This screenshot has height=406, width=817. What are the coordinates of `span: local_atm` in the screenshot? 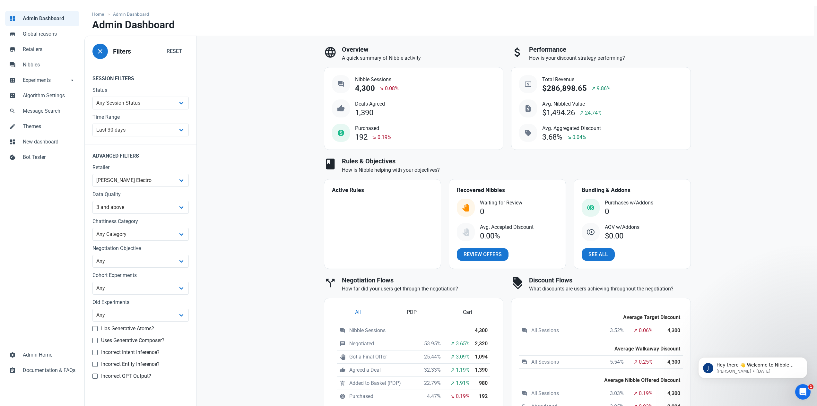 It's located at (528, 84).